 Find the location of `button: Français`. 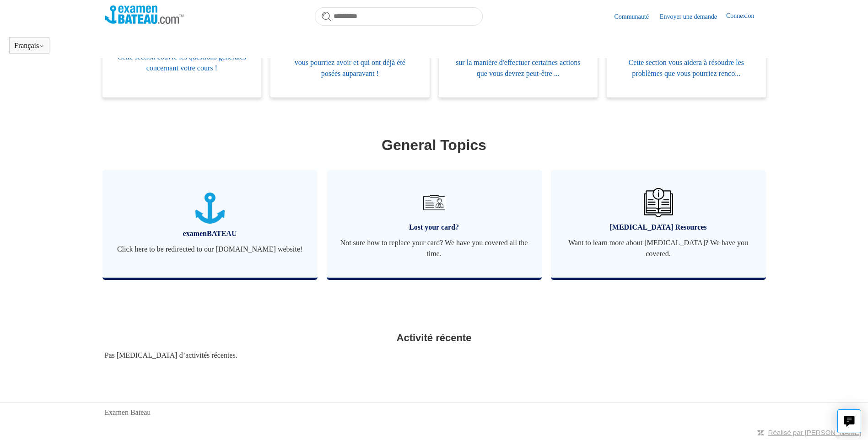

button: Français is located at coordinates (29, 46).